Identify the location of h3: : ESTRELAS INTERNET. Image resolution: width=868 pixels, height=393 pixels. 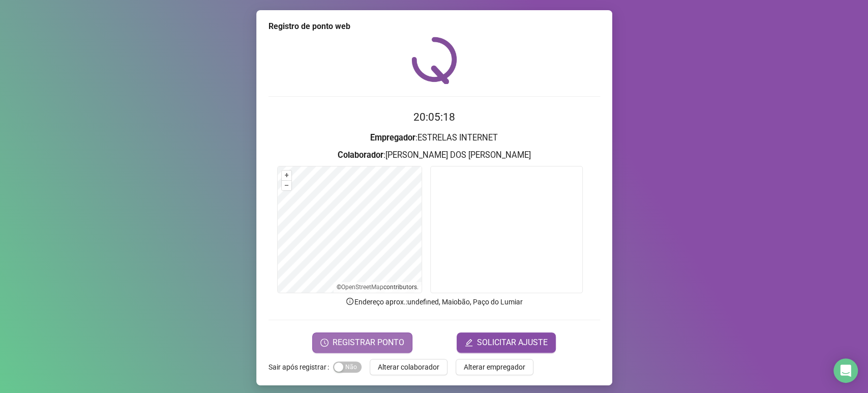
(434, 138).